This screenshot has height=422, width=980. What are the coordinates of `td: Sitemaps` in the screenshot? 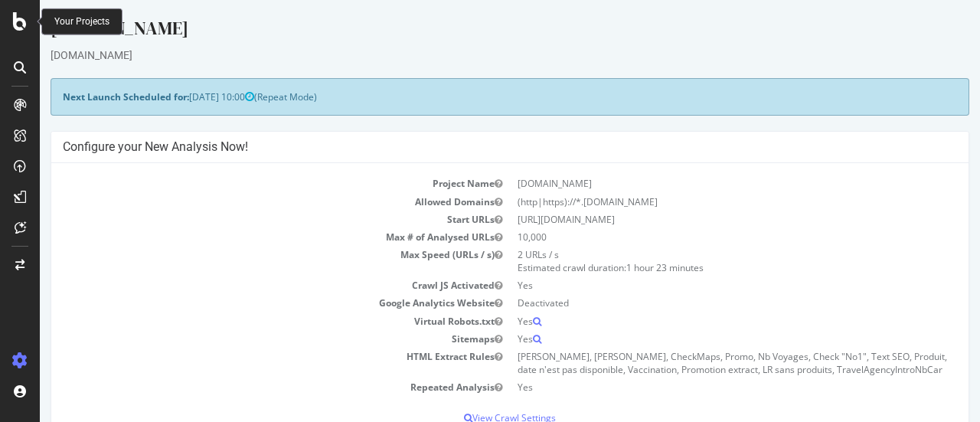 It's located at (246, 339).